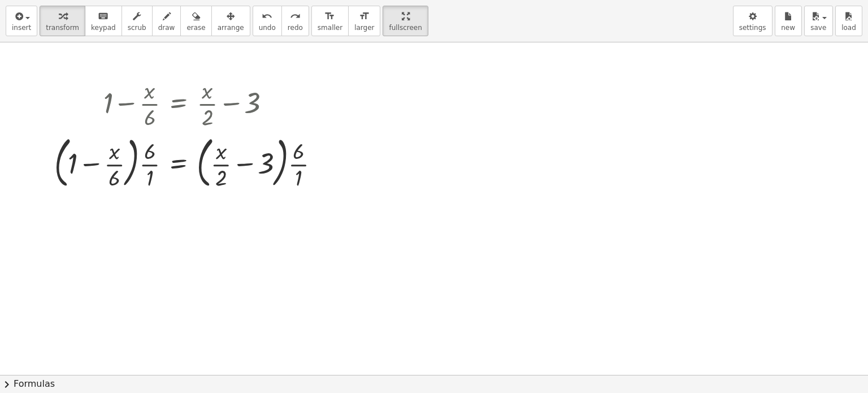  Describe the element at coordinates (295, 16) in the screenshot. I see `i: redo` at that location.